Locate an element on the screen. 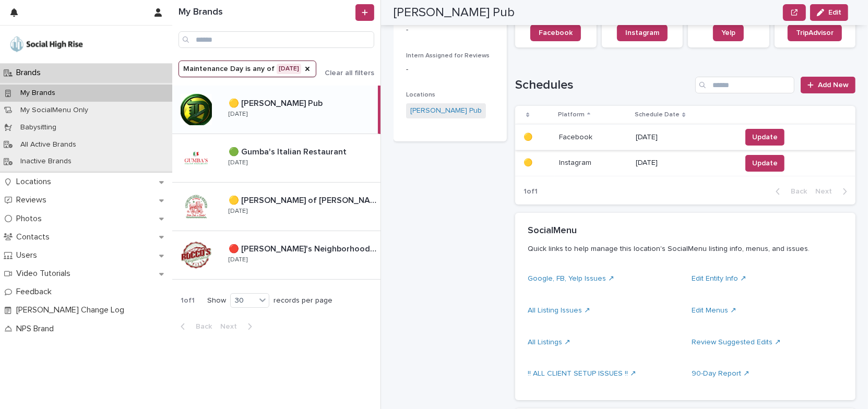 The image size is (868, 409). h1: Schedules is located at coordinates (603, 85).